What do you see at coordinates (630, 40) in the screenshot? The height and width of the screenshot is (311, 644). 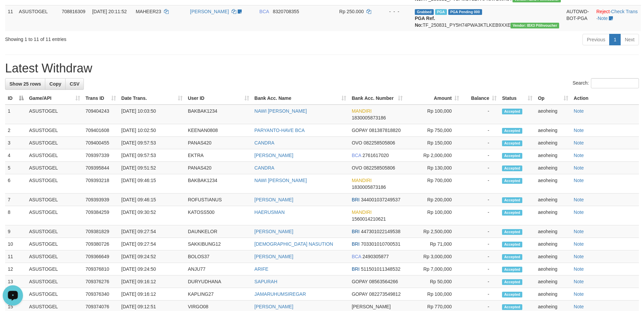 I see `a: Next` at bounding box center [630, 40].